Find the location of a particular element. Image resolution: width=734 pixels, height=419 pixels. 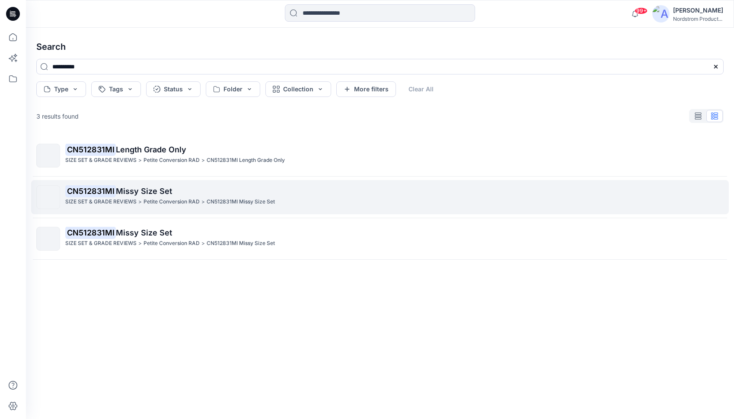

p: 3 results found is located at coordinates (58, 116).